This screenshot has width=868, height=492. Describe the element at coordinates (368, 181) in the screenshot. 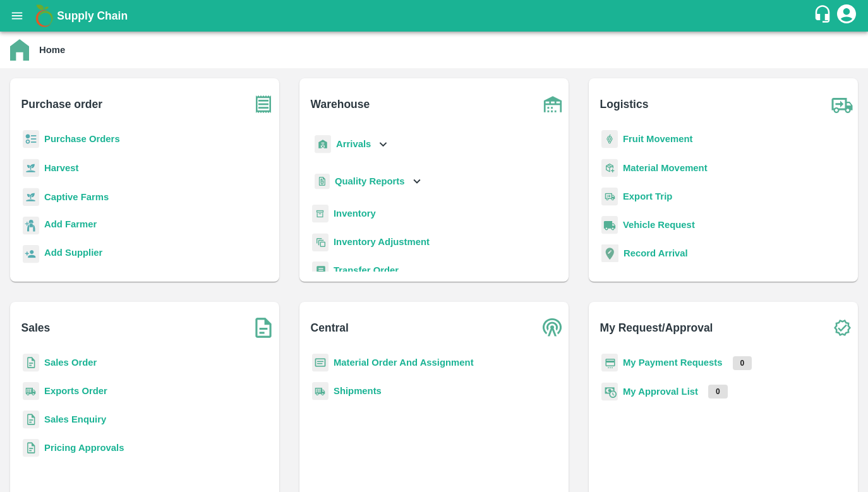

I see `div: Quality Reports` at that location.